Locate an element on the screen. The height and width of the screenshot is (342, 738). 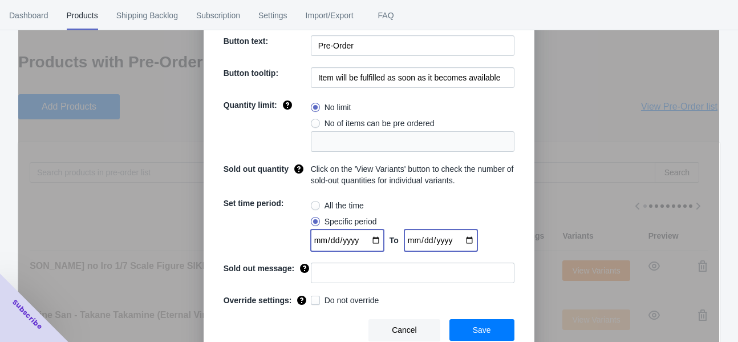
span: Sold out message: is located at coordinates (259, 268).